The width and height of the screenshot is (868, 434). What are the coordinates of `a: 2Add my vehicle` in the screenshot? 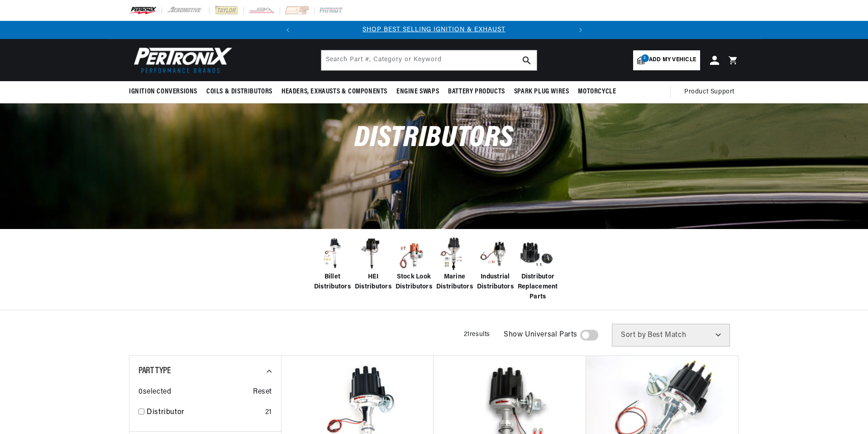 It's located at (667, 60).